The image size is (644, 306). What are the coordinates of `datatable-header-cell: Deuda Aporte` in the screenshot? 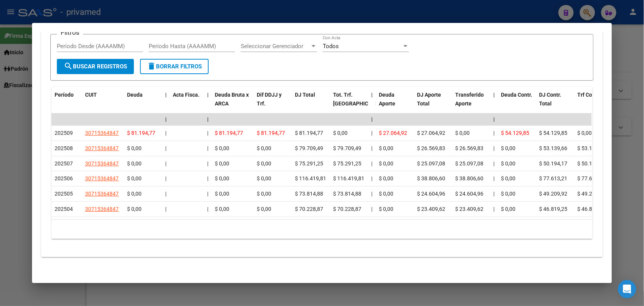 It's located at (395, 104).